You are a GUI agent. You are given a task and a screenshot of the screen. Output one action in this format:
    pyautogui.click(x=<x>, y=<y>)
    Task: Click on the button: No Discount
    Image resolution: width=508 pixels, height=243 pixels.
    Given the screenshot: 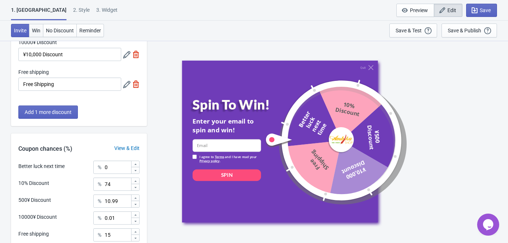 What is the action you would take?
    pyautogui.click(x=60, y=30)
    